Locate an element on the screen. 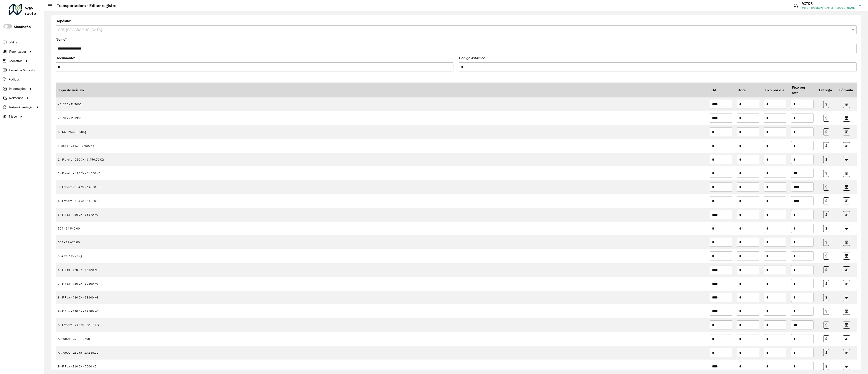 The image size is (868, 374). span: Cadastros is located at coordinates (16, 61).